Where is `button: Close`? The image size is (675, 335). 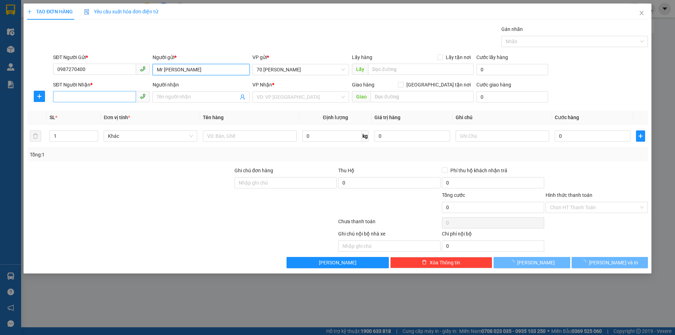 button: Close is located at coordinates (641, 13).